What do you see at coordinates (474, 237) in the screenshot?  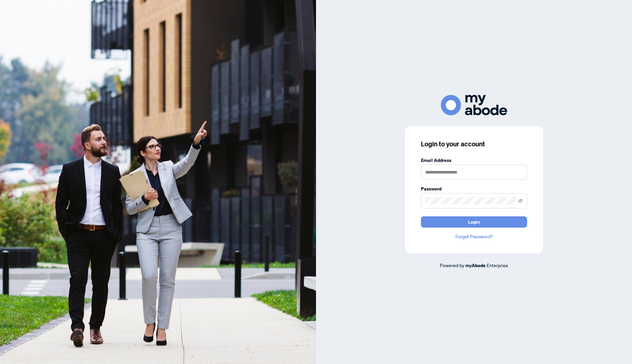 I see `a: Forgot Password?` at bounding box center [474, 237].